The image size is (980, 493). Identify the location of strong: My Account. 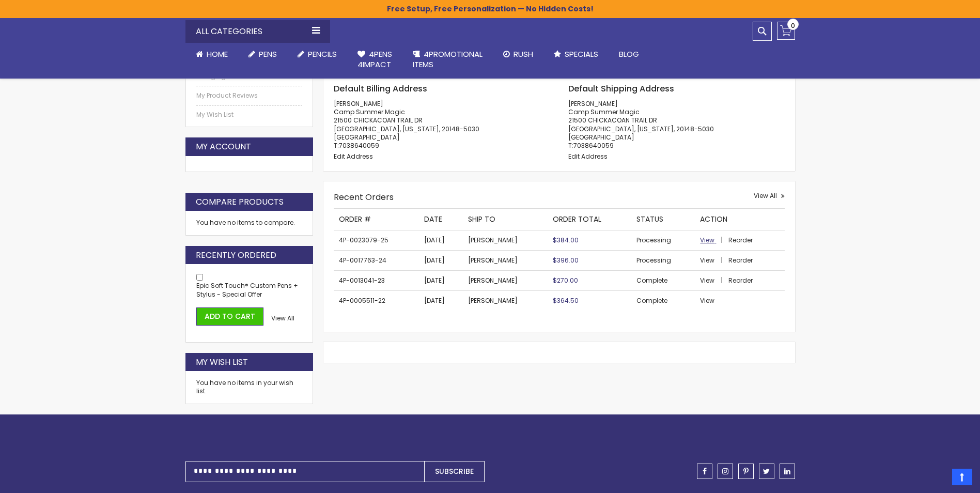
(223, 147).